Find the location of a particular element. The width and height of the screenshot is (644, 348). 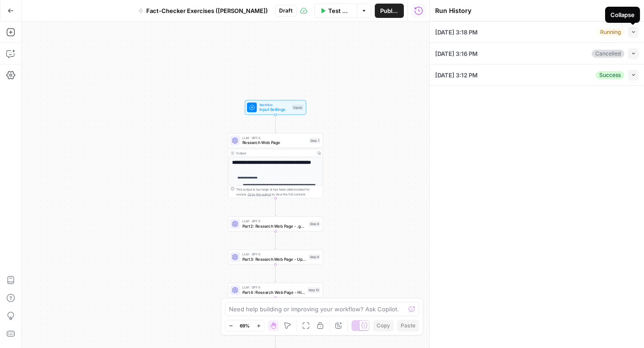

span: Input Settings is located at coordinates (274, 109).